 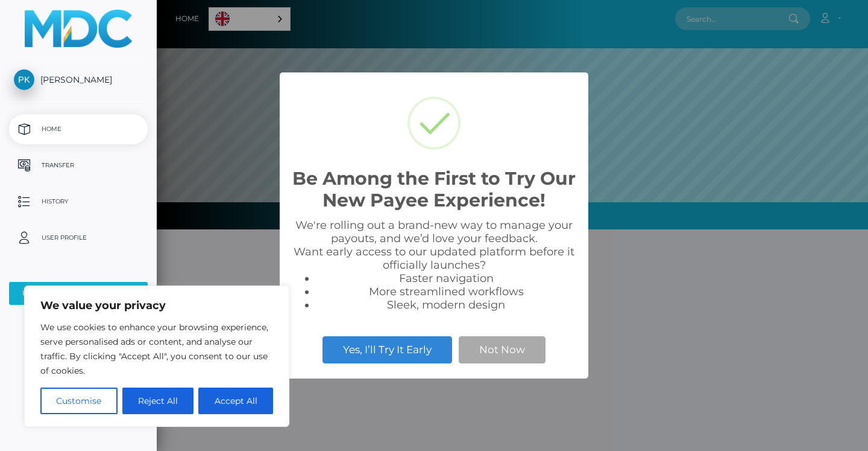 I want to click on p: We use cookies to enhance your browsing experience, serve personalised ads or content, and analys..., so click(x=157, y=349).